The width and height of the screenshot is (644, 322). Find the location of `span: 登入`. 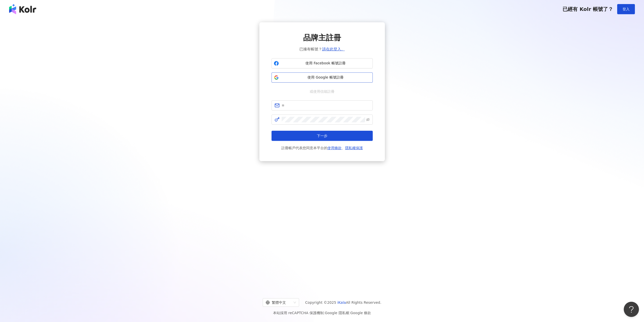

span: 登入 is located at coordinates (627, 9).